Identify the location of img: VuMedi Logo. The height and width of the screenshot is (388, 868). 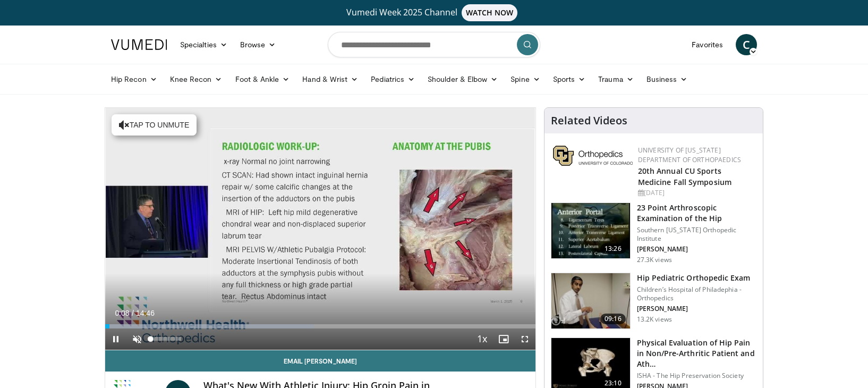
(139, 45).